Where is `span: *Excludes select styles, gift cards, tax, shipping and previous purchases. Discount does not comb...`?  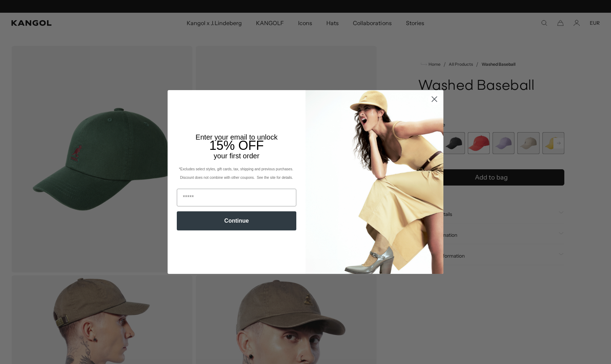 span: *Excludes select styles, gift cards, tax, shipping and previous purchases. Discount does not comb... is located at coordinates (237, 173).